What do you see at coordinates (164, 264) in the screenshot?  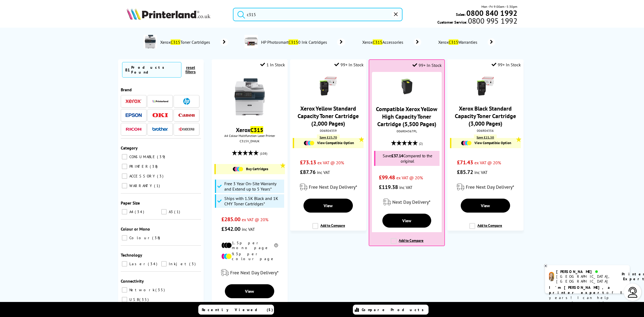 I see `input: Inkjet 3` at bounding box center [164, 264].